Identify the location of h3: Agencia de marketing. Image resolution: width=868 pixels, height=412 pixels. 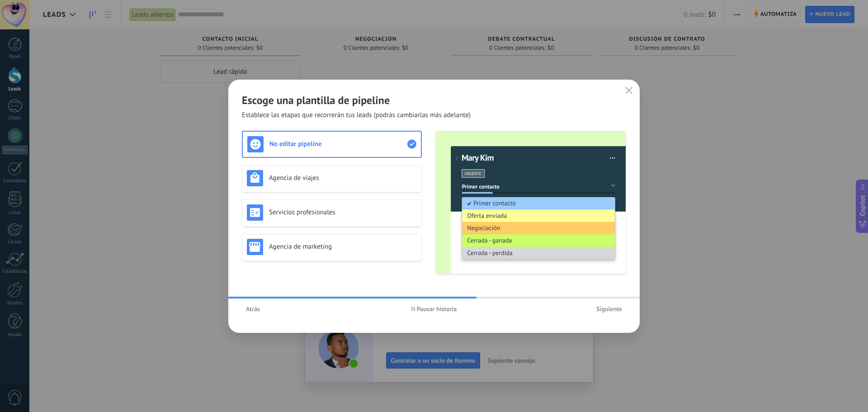
(343, 246).